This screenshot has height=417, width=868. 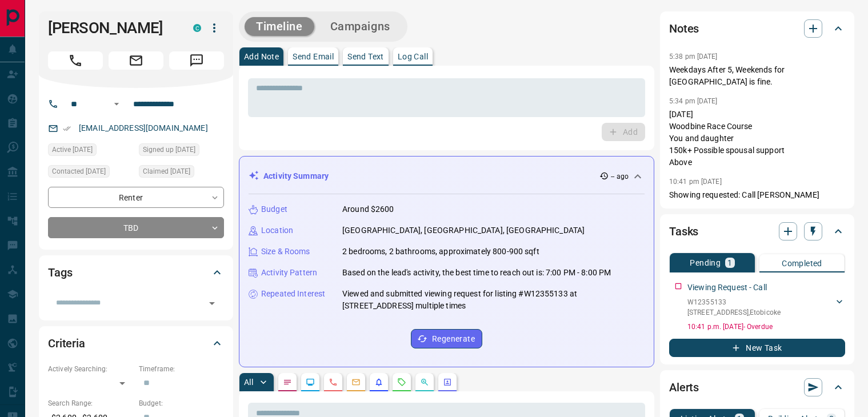 What do you see at coordinates (333, 382) in the screenshot?
I see `svg: Calls` at bounding box center [333, 382].